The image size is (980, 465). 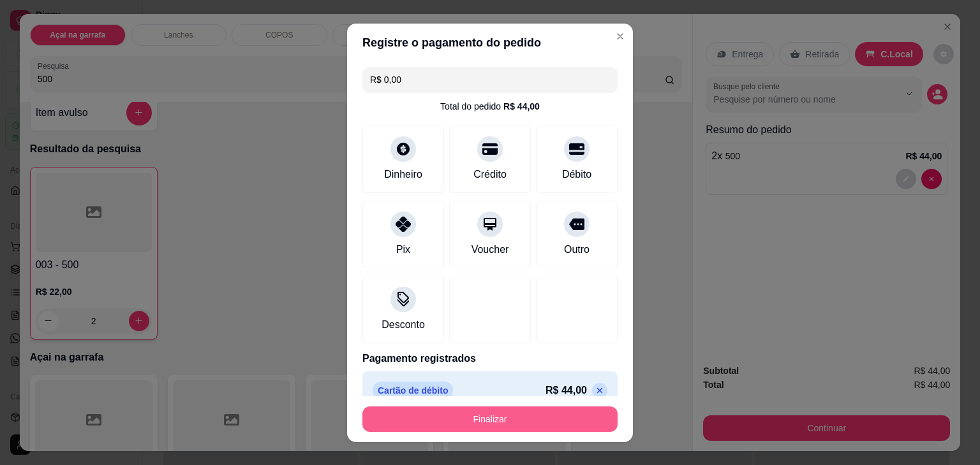 What do you see at coordinates (490, 175) in the screenshot?
I see `div: Crédito` at bounding box center [490, 175].